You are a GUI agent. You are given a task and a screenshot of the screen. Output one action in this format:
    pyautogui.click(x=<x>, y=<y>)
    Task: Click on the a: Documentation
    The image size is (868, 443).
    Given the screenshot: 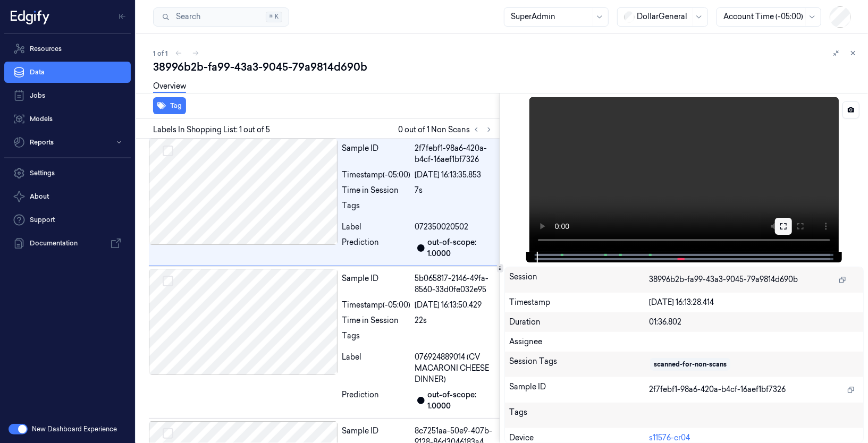 What is the action you would take?
    pyautogui.click(x=68, y=243)
    